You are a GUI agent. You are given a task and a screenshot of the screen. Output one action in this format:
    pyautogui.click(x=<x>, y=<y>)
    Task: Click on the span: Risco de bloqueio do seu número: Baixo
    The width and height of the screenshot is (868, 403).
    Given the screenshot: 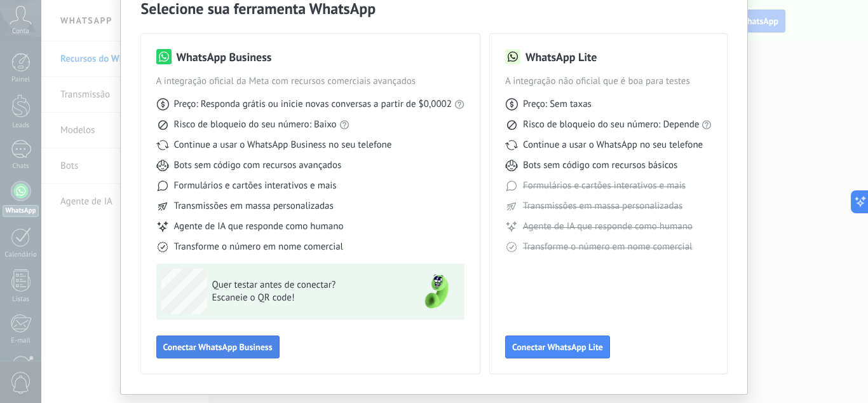 What is the action you would take?
    pyautogui.click(x=255, y=125)
    